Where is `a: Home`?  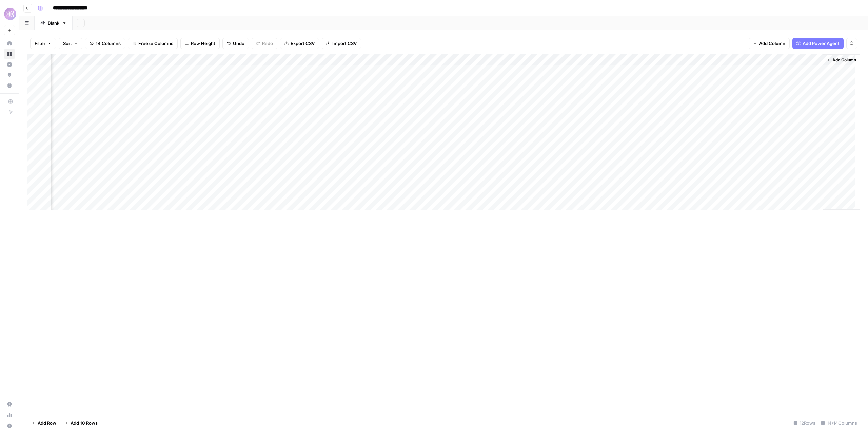
a: Home is located at coordinates (10, 43).